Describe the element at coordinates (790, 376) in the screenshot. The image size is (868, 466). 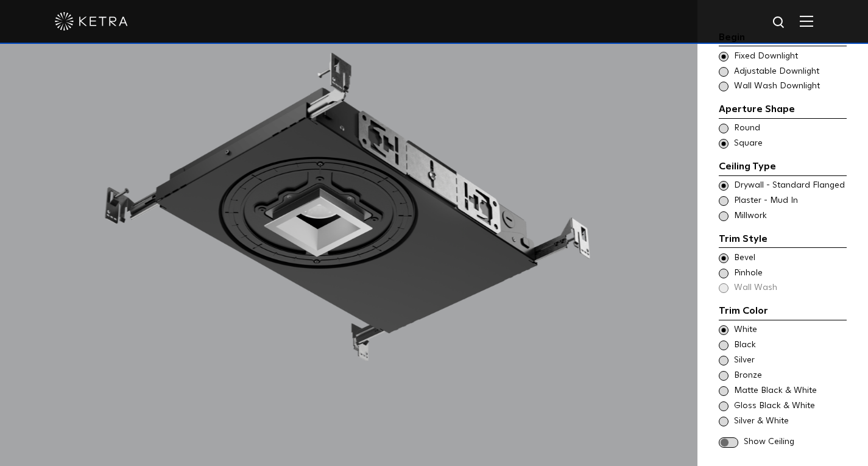
I see `span: Bronze` at that location.